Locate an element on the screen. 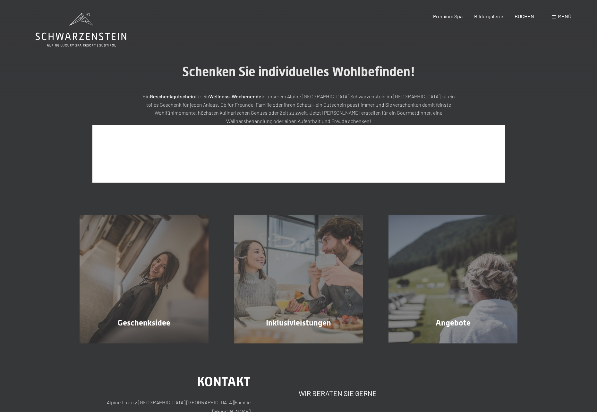 The height and width of the screenshot is (412, 597). a: Bildergalerie is located at coordinates (488, 16).